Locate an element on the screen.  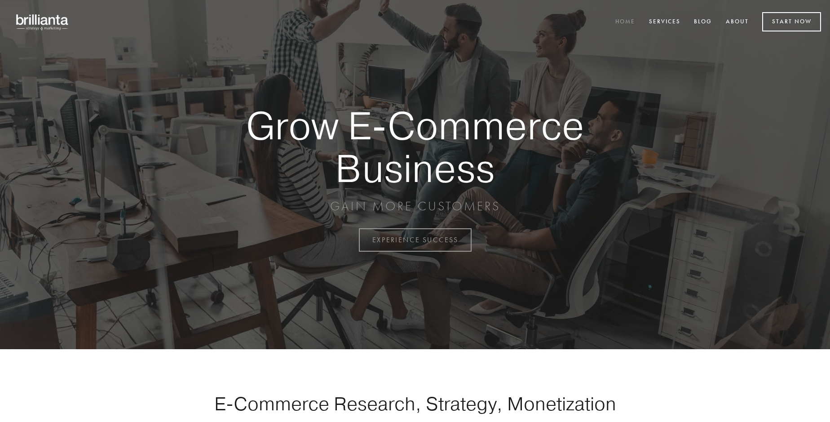
a: Services is located at coordinates (665, 22).